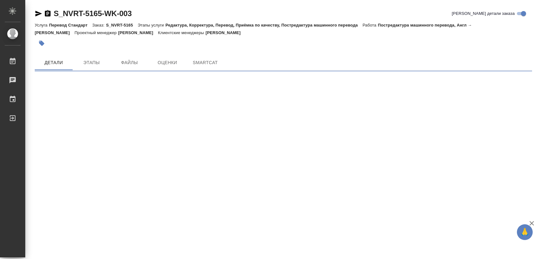  I want to click on button: Скопировать ссылку для ЯМессенджера, so click(39, 14).